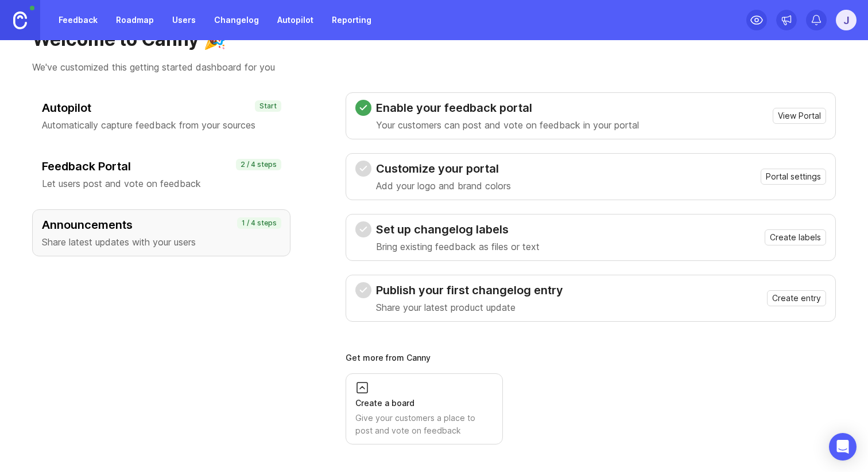  I want to click on button: Create labels, so click(795, 237).